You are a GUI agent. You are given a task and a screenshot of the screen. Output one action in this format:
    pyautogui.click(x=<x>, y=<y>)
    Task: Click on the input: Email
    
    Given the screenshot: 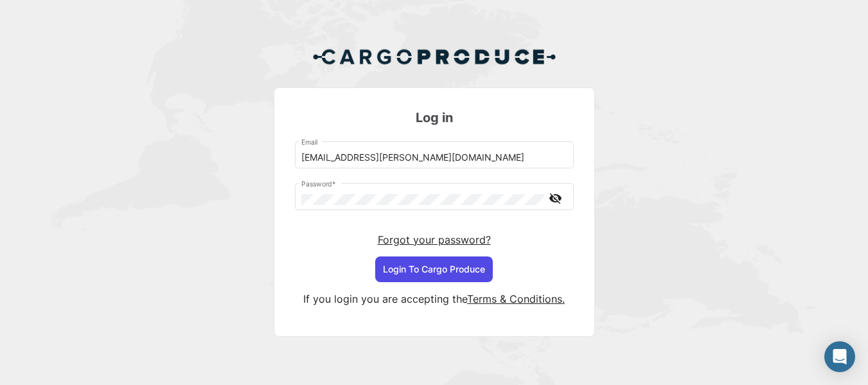 What is the action you would take?
    pyautogui.click(x=434, y=157)
    